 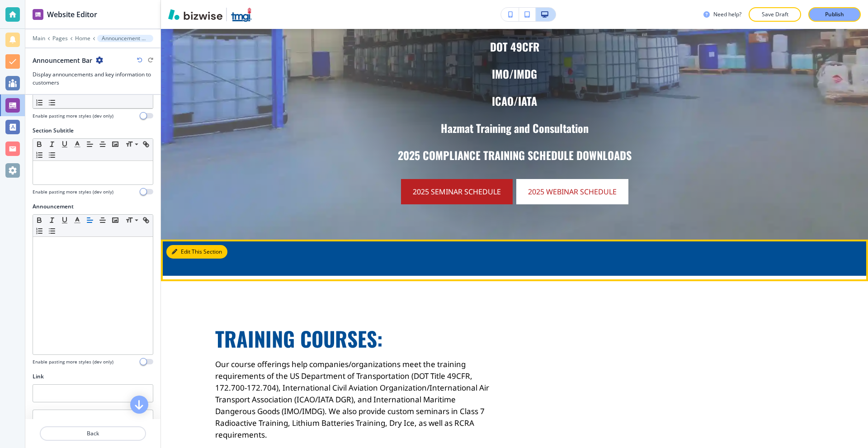 I want to click on h3: Need help?, so click(x=727, y=14).